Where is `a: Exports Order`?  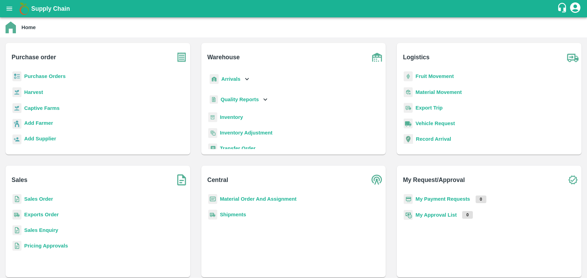 a: Exports Order is located at coordinates (42, 214).